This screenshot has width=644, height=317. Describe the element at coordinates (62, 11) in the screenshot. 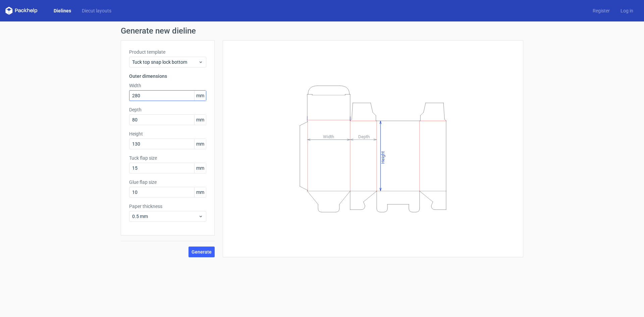

I see `a: Dielines` at that location.